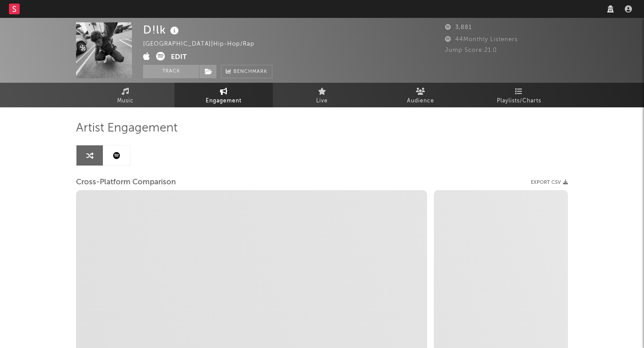  Describe the element at coordinates (179, 58) in the screenshot. I see `button: Edit` at that location.